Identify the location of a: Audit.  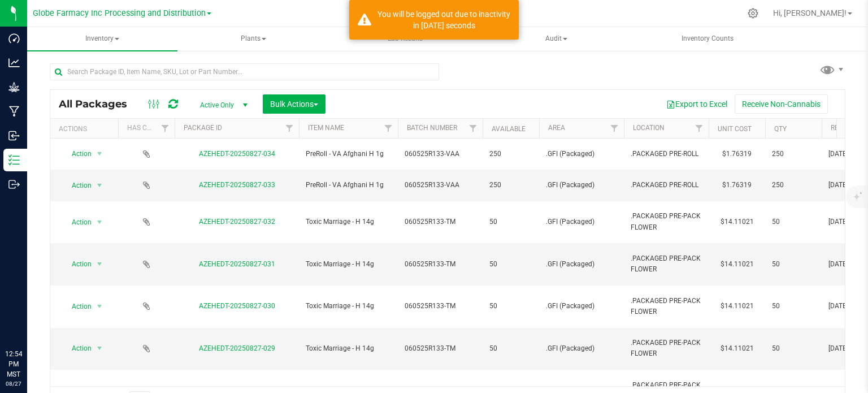
(556, 39).